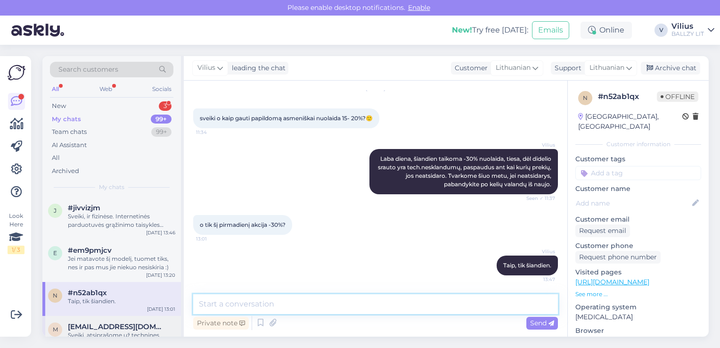  I want to click on span: Taip, tik šiandien., so click(527, 265).